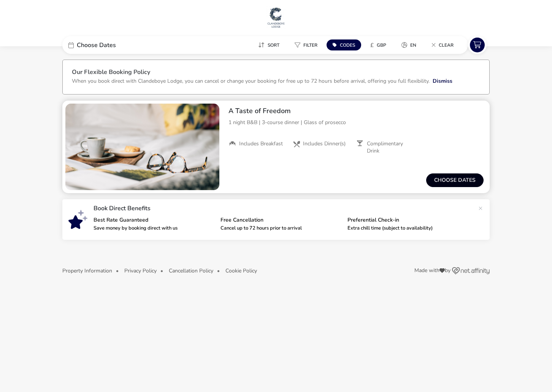  Describe the element at coordinates (270, 45) in the screenshot. I see `naf-pibe-menu-bar-item: Sort` at that location.